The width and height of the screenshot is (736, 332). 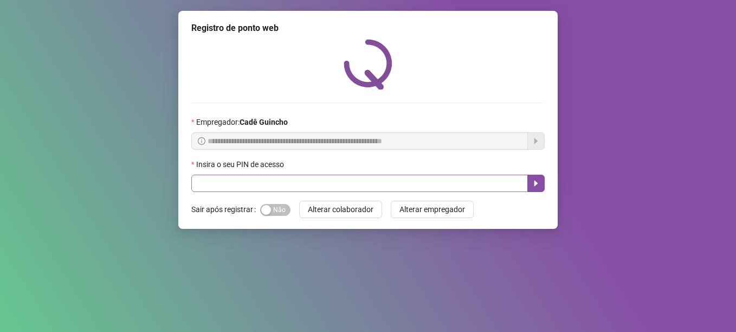 What do you see at coordinates (368, 28) in the screenshot?
I see `div: Registro de ponto web` at bounding box center [368, 28].